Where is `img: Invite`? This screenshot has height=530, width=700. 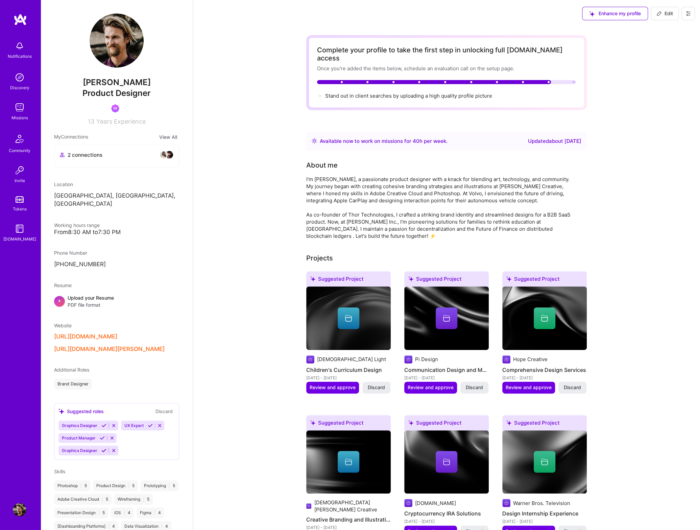 img: Invite is located at coordinates (20, 170).